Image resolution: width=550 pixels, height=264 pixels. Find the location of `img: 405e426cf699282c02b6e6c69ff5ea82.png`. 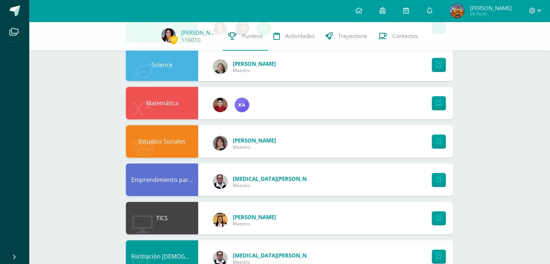

img: 405e426cf699282c02b6e6c69ff5ea82.png is located at coordinates (220, 220).